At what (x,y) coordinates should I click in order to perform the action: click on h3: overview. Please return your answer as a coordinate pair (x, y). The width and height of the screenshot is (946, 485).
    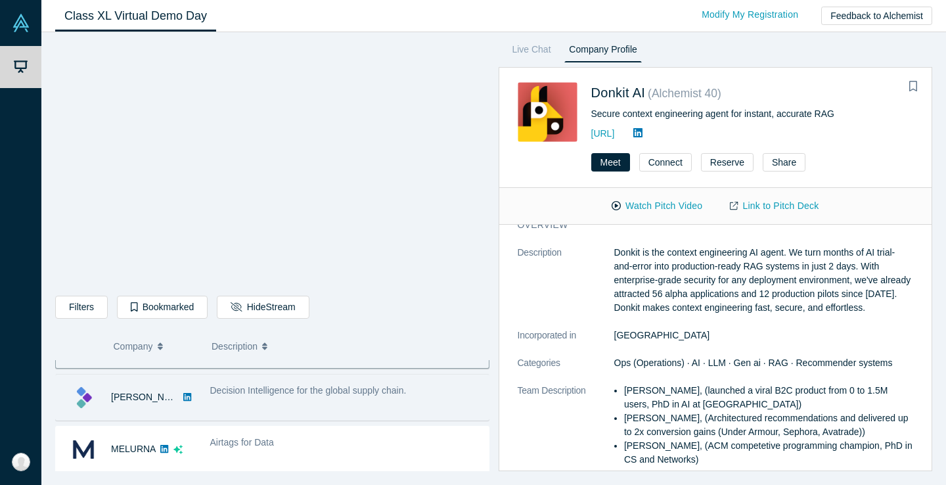
    Looking at the image, I should click on (706, 225).